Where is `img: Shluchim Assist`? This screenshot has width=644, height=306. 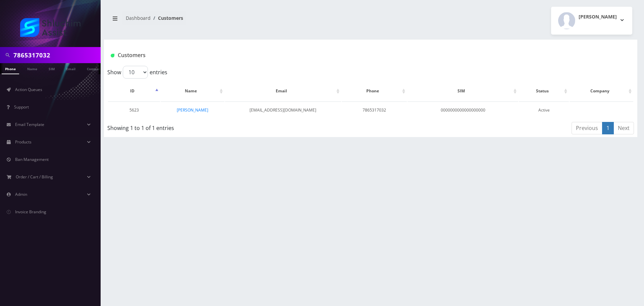 img: Shluchim Assist is located at coordinates (51, 27).